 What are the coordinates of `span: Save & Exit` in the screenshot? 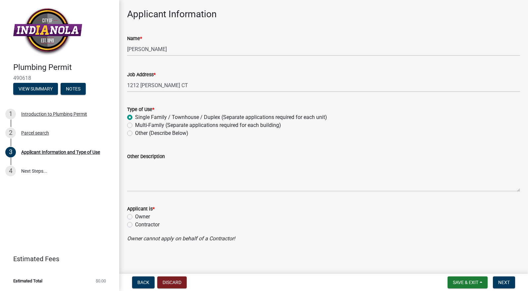 It's located at (466, 282).